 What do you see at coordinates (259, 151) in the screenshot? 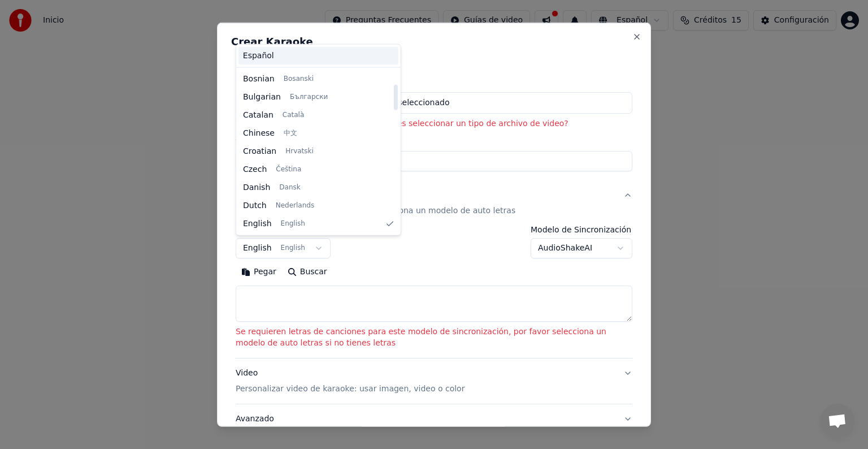
I see `span: Croatian` at bounding box center [259, 151].